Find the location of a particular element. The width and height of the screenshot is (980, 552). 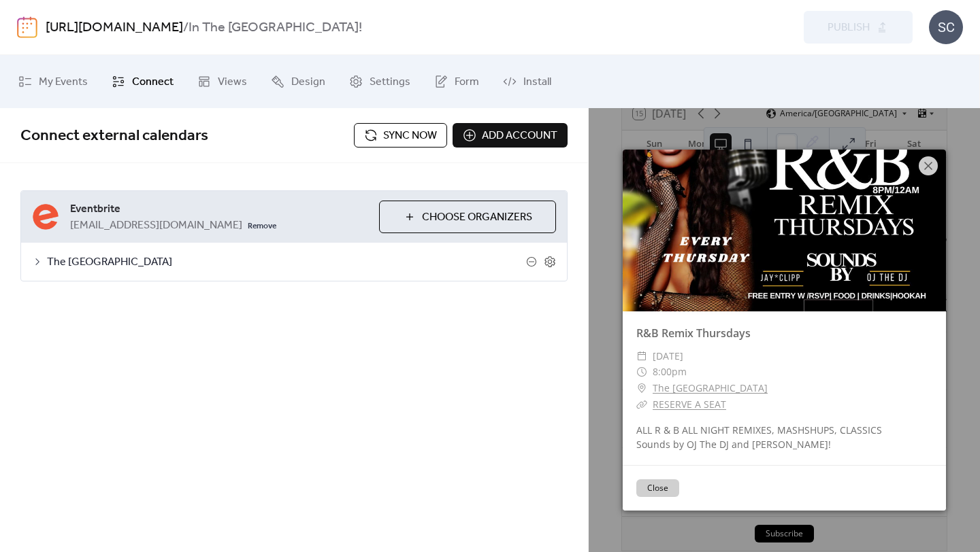

button: Add account is located at coordinates (510, 136).